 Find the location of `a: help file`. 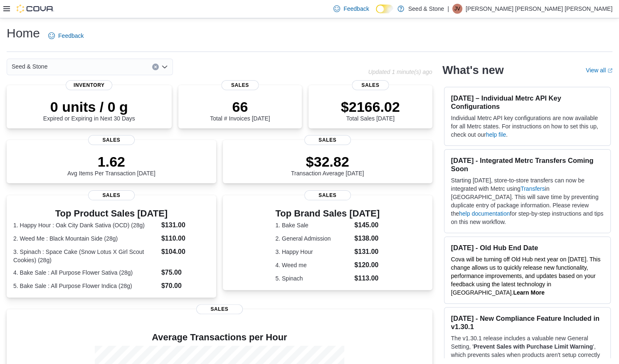

a: help file is located at coordinates (496, 135).